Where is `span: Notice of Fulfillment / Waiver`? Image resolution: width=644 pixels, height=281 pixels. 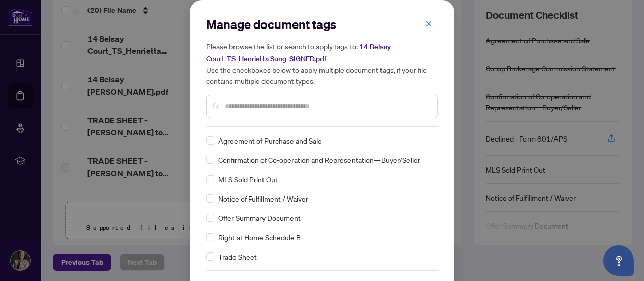 span: Notice of Fulfillment / Waiver is located at coordinates (263, 199).